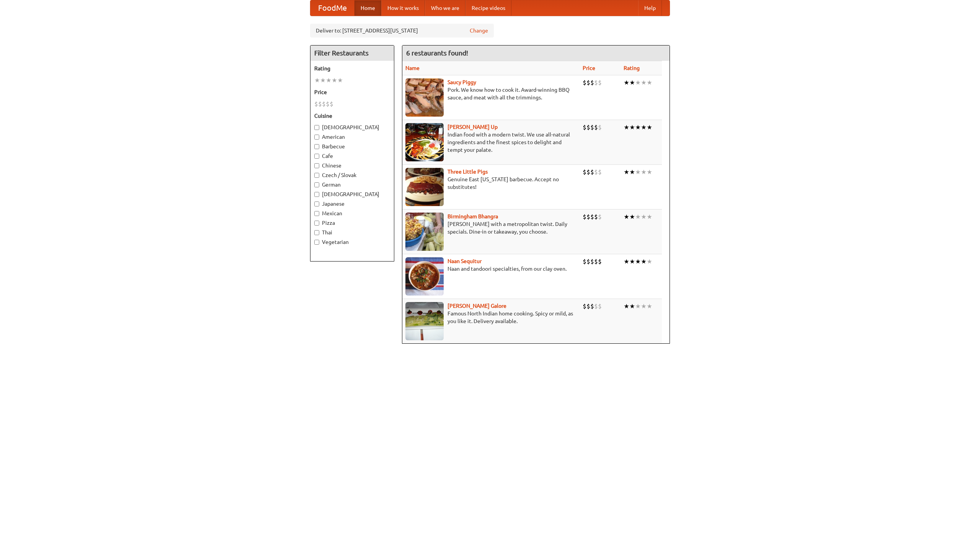 The height and width of the screenshot is (541, 980). Describe the element at coordinates (464, 262) in the screenshot. I see `b: Naan Sequitur` at that location.